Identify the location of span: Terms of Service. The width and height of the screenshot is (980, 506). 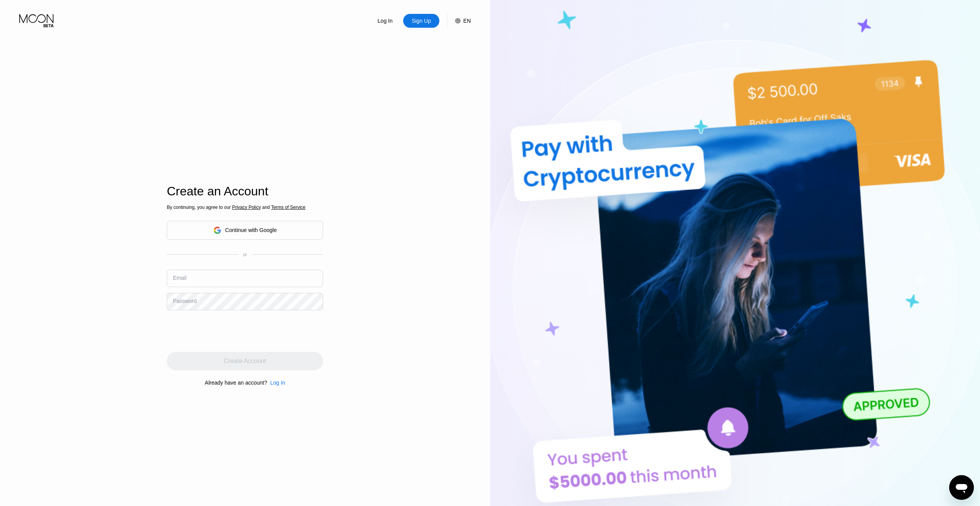
(288, 208).